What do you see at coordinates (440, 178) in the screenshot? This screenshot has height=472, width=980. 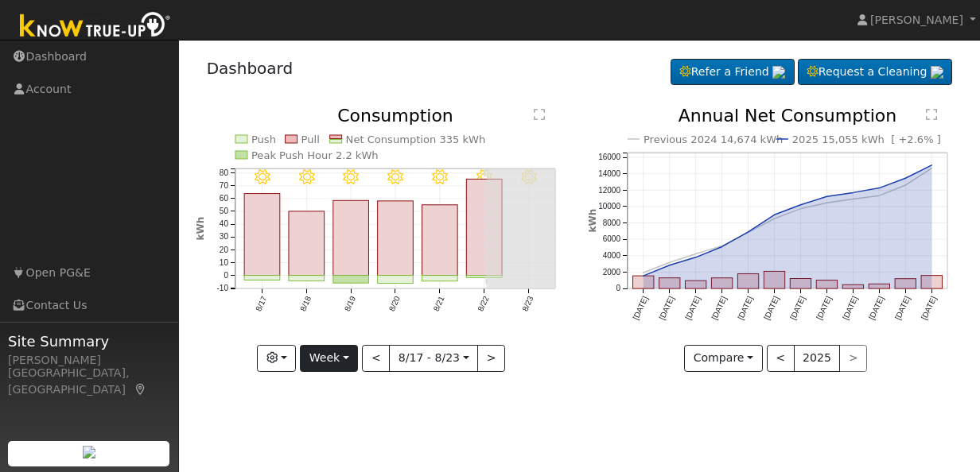 I see `i: 8/21 - MostlyClear` at bounding box center [440, 178].